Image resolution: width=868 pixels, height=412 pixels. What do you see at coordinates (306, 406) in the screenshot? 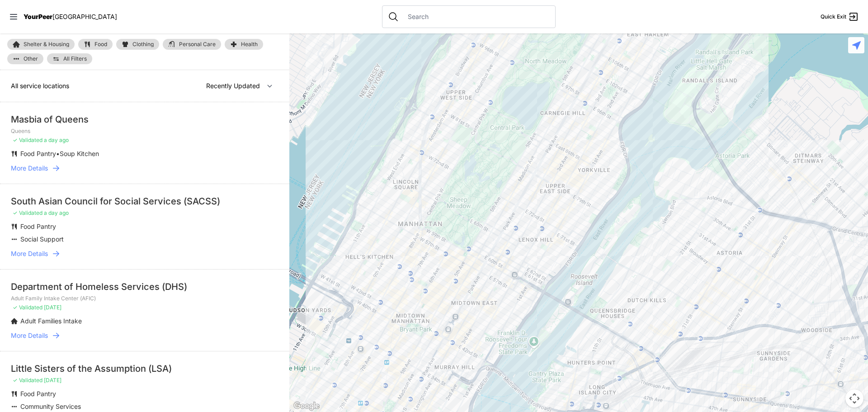
I see `img: Google` at bounding box center [306, 406].